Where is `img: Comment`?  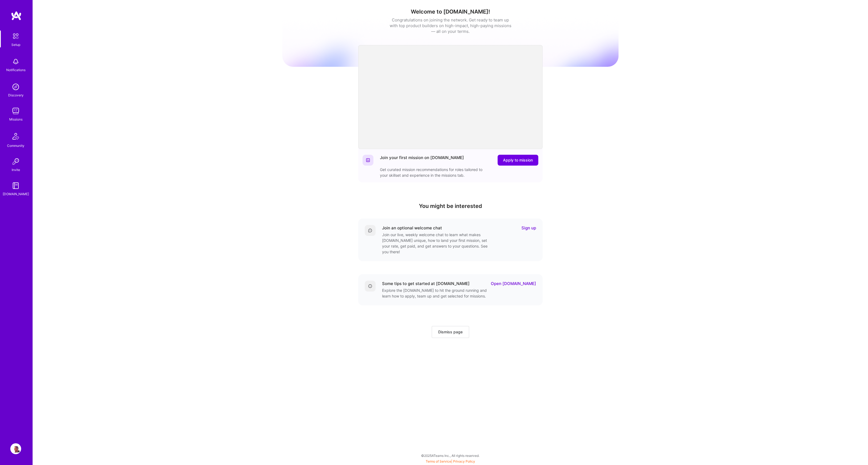
img: Comment is located at coordinates (370, 230).